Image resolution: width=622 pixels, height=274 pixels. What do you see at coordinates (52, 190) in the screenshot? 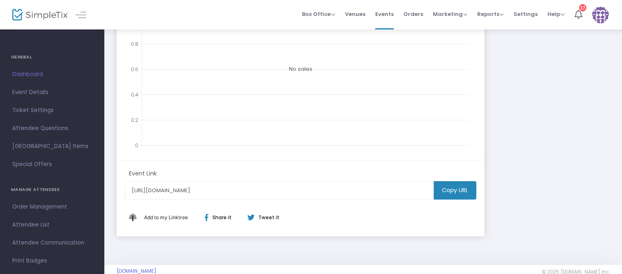
I see `h4: MANAGE ATTENDEES` at bounding box center [52, 190].